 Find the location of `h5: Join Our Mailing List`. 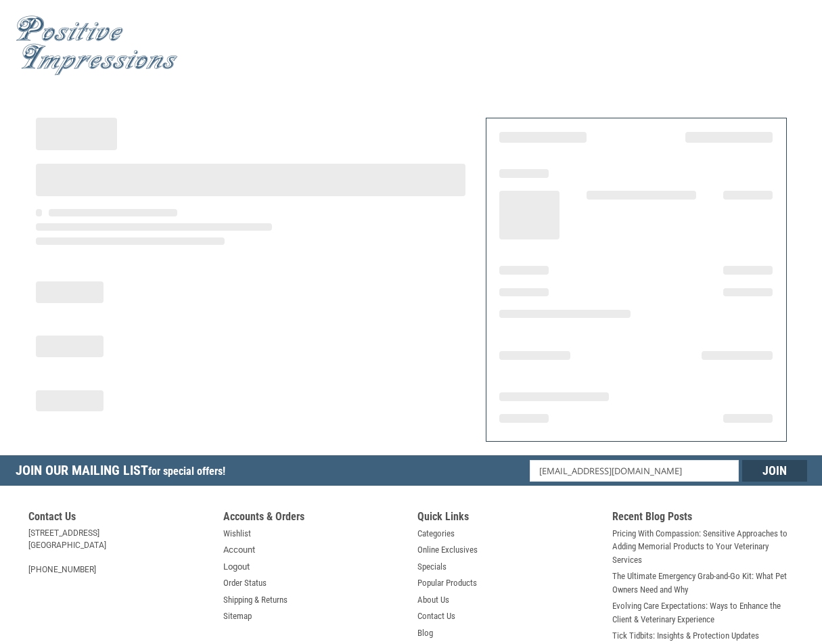

h5: Join Our Mailing List is located at coordinates (124, 472).